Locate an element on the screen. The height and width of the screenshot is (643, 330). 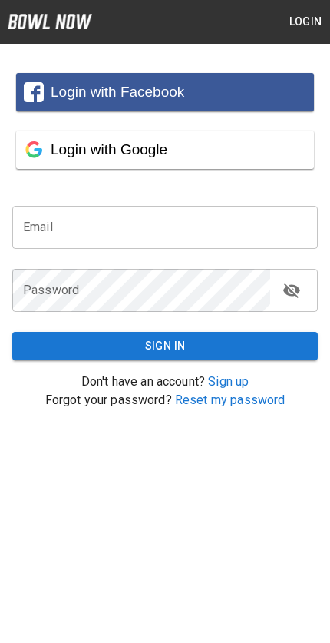
a: Sign up is located at coordinates (228, 381).